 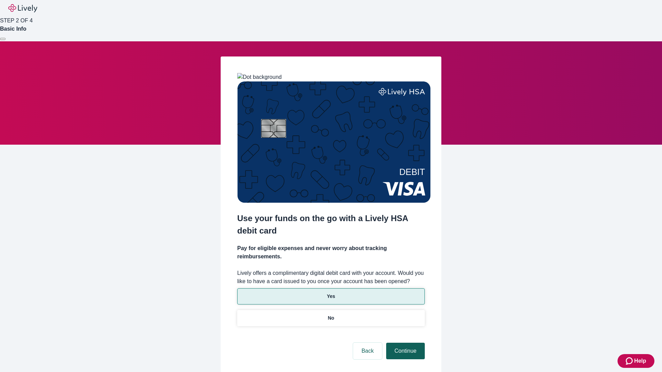 What do you see at coordinates (331, 277) in the screenshot?
I see `label: Lively offers a complimentary digital debit card with your account. Would you like to have a card...` at bounding box center [331, 277].